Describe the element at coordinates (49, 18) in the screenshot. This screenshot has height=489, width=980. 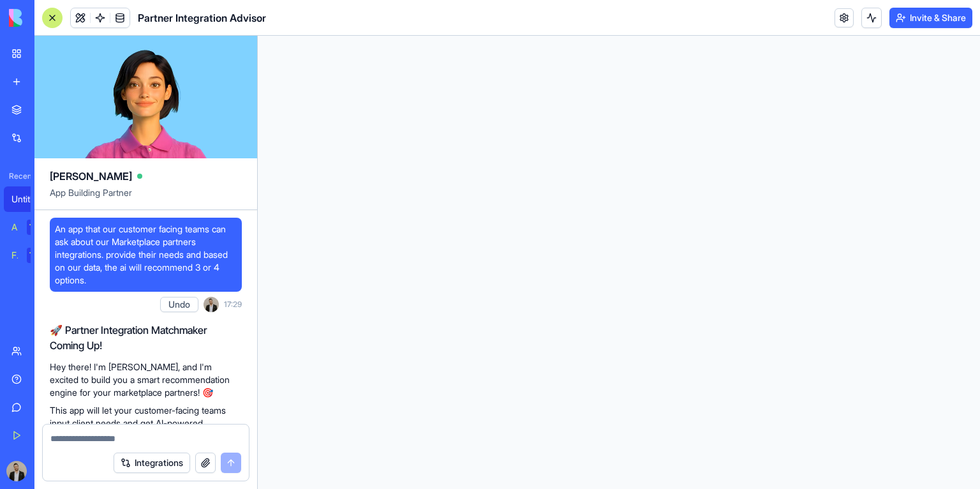
I see `img: logo` at that location.